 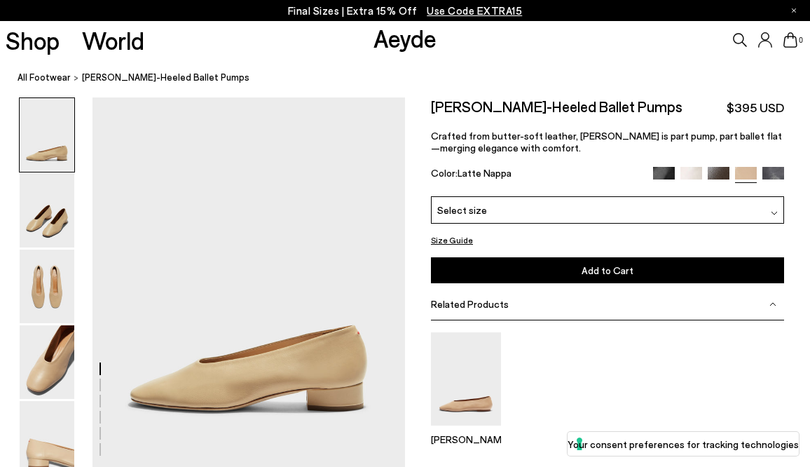 What do you see at coordinates (405, 38) in the screenshot?
I see `a: Aeyde` at bounding box center [405, 38].